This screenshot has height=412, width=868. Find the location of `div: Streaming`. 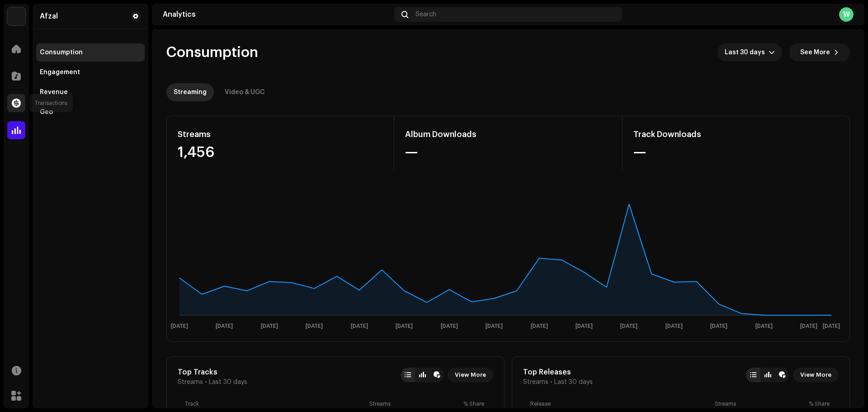

div: Streaming is located at coordinates (190, 93).